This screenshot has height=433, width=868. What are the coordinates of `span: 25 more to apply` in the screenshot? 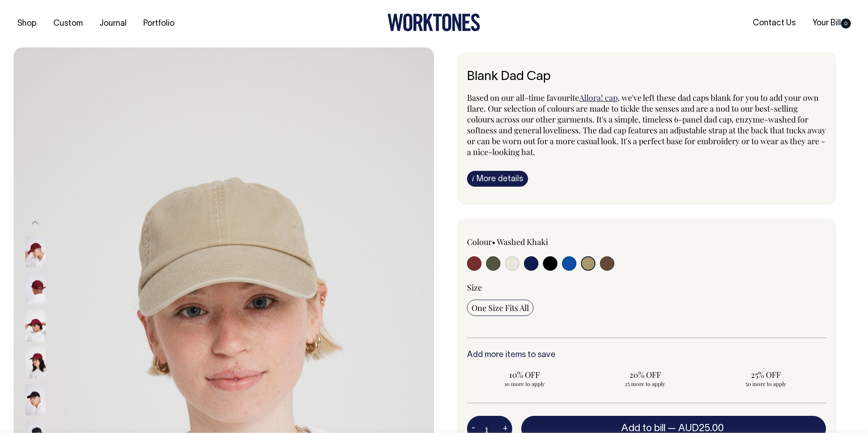 It's located at (645, 383).